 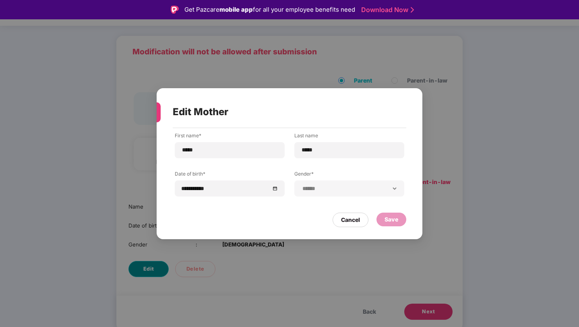 I want to click on img: Stroke, so click(x=412, y=10).